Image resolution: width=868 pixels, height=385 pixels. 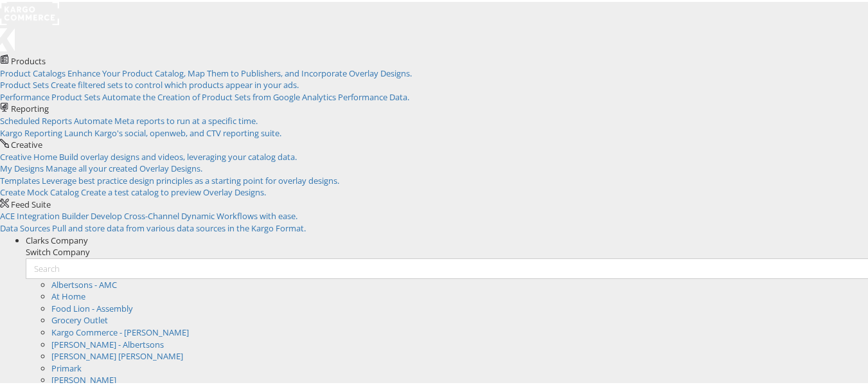 What do you see at coordinates (26, 142) in the screenshot?
I see `span: Creative` at bounding box center [26, 142].